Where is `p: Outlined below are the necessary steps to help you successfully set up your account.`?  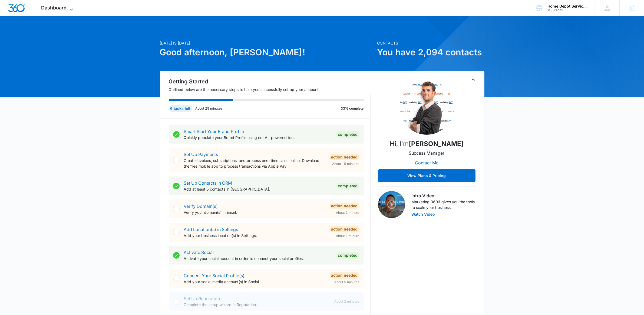 p: Outlined below are the necessary steps to help you successfully set up your account. is located at coordinates (269, 90).